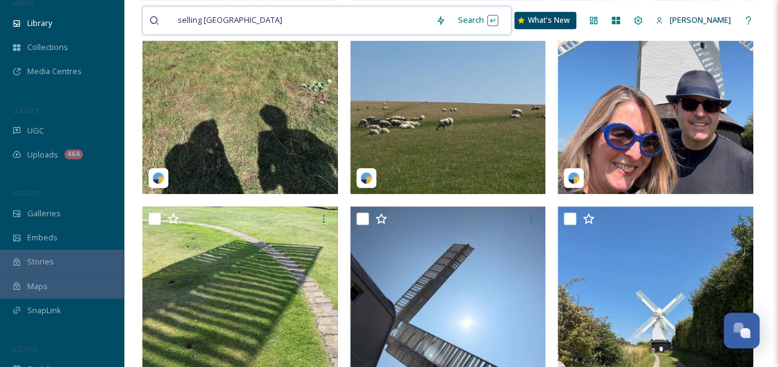  Describe the element at coordinates (545, 20) in the screenshot. I see `div: What's New` at that location.